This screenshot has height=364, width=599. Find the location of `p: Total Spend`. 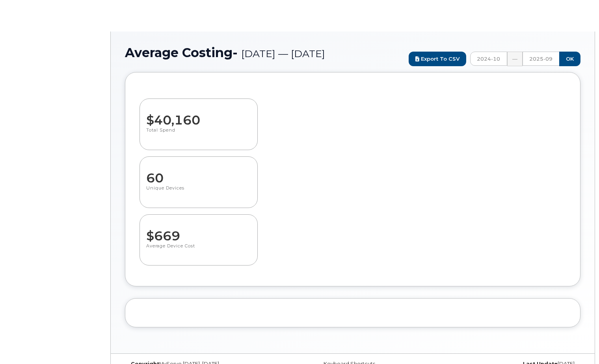

p: Total Spend is located at coordinates (198, 134).